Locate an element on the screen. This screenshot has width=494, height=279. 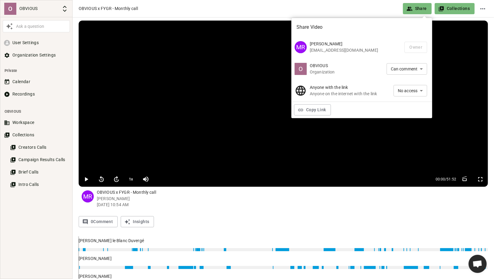
p: Anyone with the link is located at coordinates (343, 87).